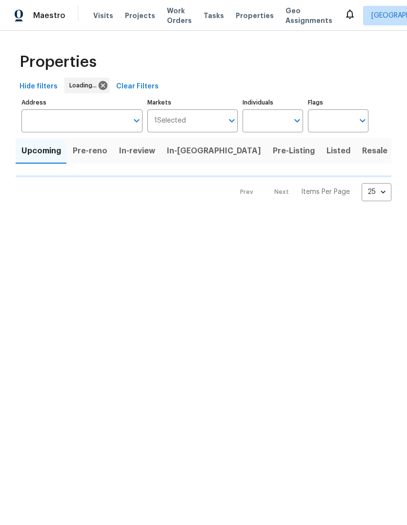 The width and height of the screenshot is (407, 525). What do you see at coordinates (214, 16) in the screenshot?
I see `span: Tasks` at bounding box center [214, 16].